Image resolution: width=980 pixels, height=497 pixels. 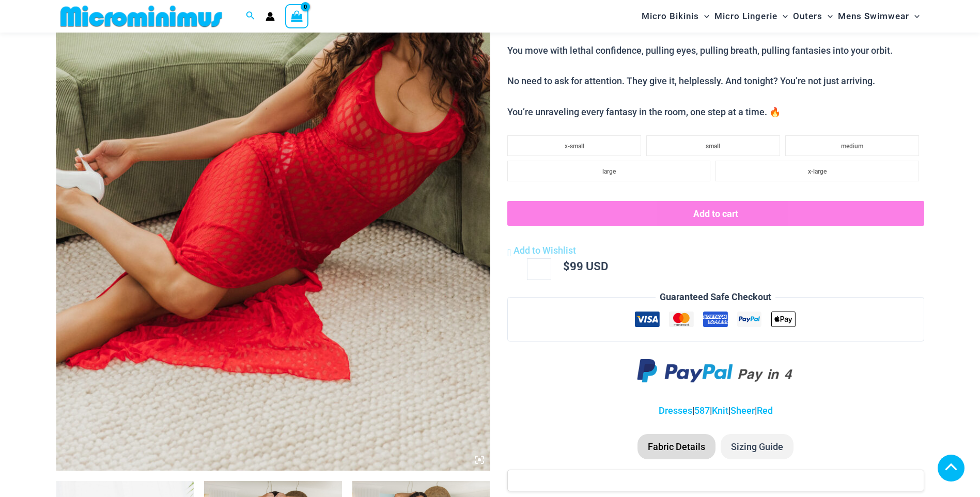 What do you see at coordinates (250, 16) in the screenshot?
I see `a: Search icon link` at bounding box center [250, 16].